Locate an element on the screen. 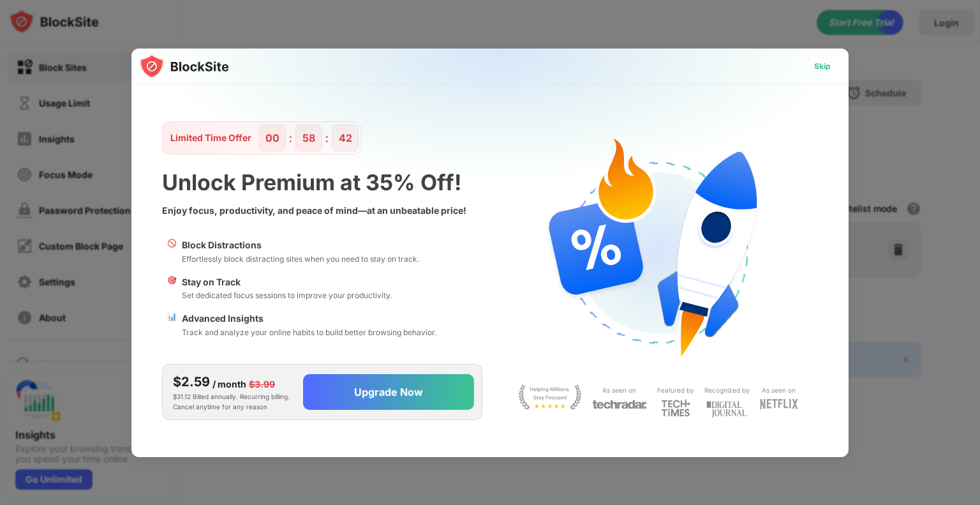 The image size is (980, 505). img: light-techtimes.svg is located at coordinates (675, 408).